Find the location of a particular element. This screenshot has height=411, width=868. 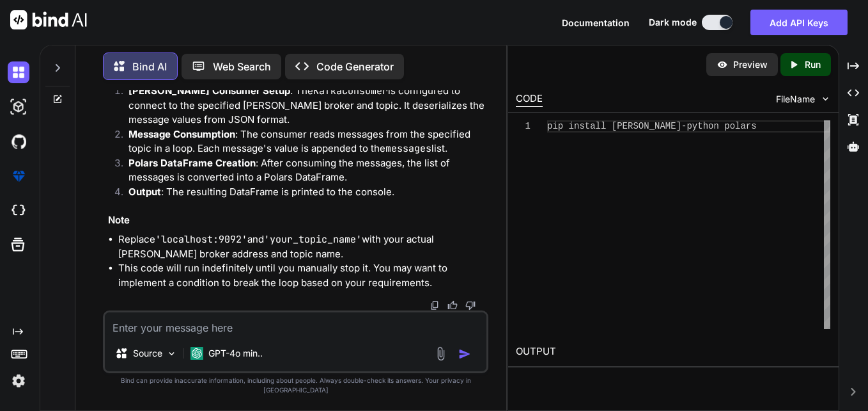

img: githubDark is located at coordinates (19, 142).